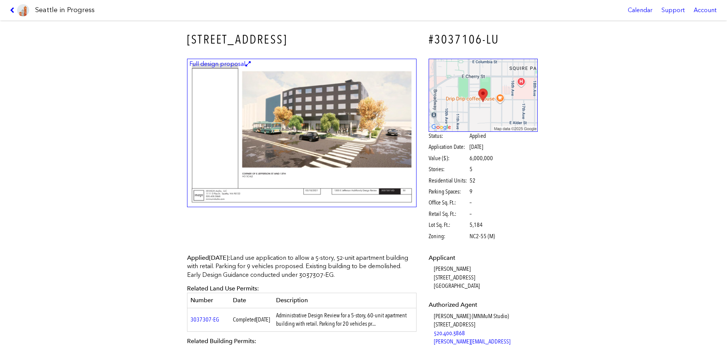  What do you see at coordinates (448, 225) in the screenshot?
I see `span: Lot Sq. Ft.:` at bounding box center [448, 225].